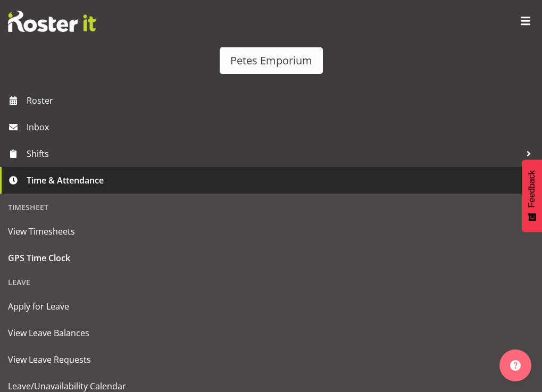 This screenshot has width=542, height=392. I want to click on span: Feedback, so click(532, 189).